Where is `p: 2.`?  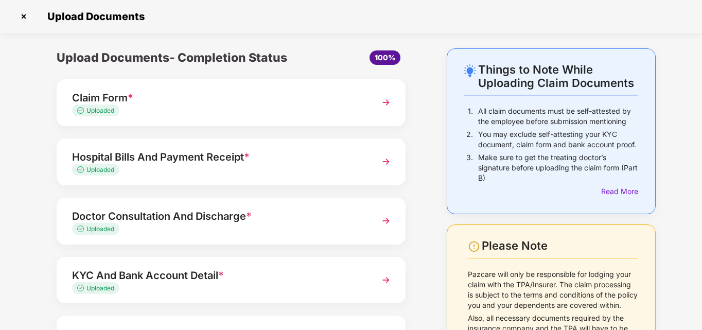 p: 2. is located at coordinates (470, 140).